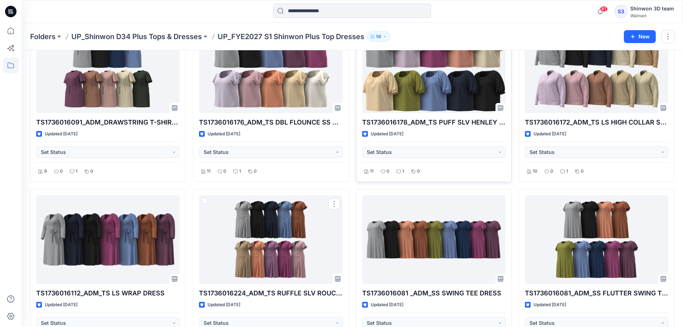  Describe the element at coordinates (640, 37) in the screenshot. I see `button: New` at that location.